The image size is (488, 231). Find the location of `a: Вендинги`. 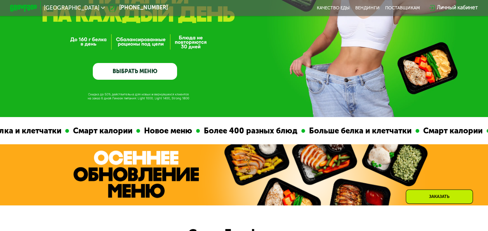

a: Вендинги is located at coordinates (368, 8).